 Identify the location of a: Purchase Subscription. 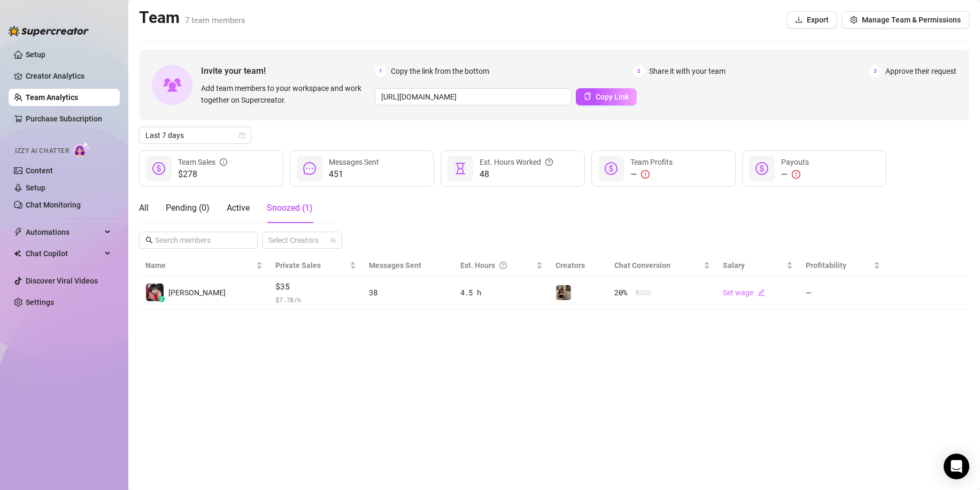
(69, 119).